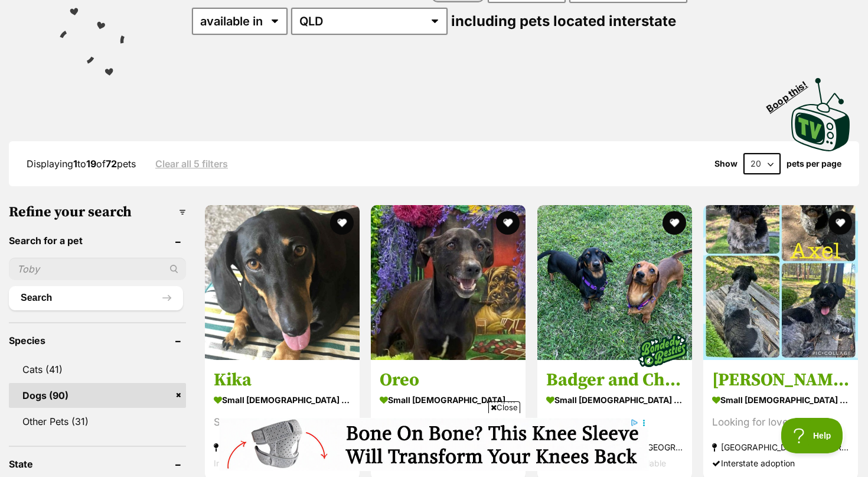 The width and height of the screenshot is (868, 477). What do you see at coordinates (615, 422) in the screenshot?
I see `div: Bonded Brothers` at bounding box center [615, 422].